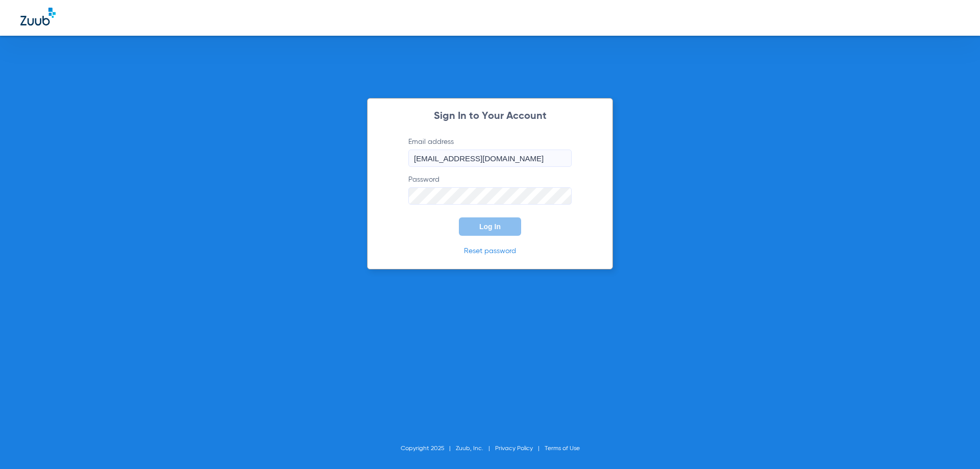  I want to click on div: Chat Widget, so click(955, 445).